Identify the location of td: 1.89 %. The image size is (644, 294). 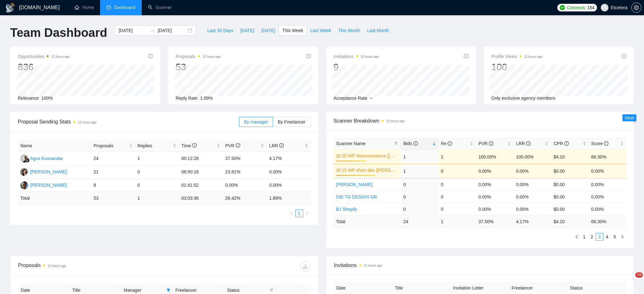
(289, 198).